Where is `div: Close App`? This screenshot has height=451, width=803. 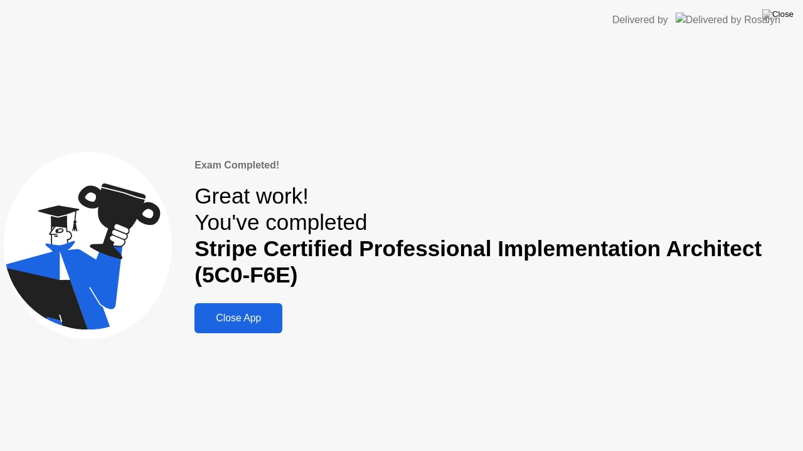
div: Close App is located at coordinates (238, 319).